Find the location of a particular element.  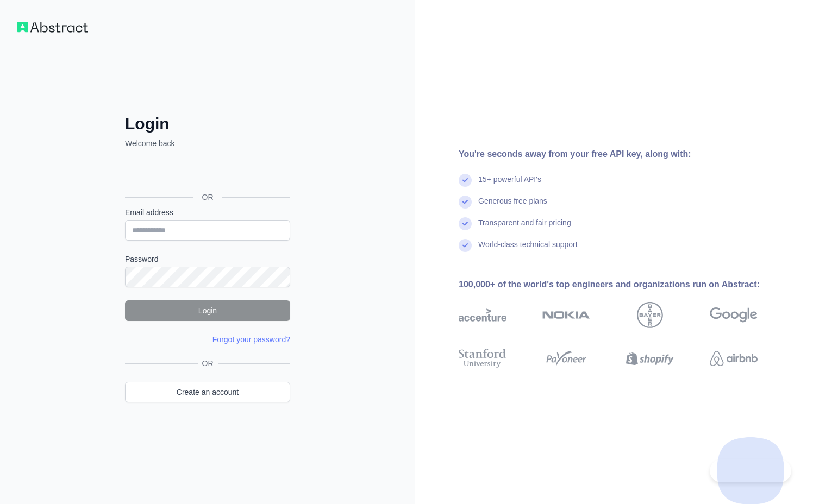

div: Über Google anmelden. Wird in neuem Tab geöffnet. is located at coordinates (206, 173).